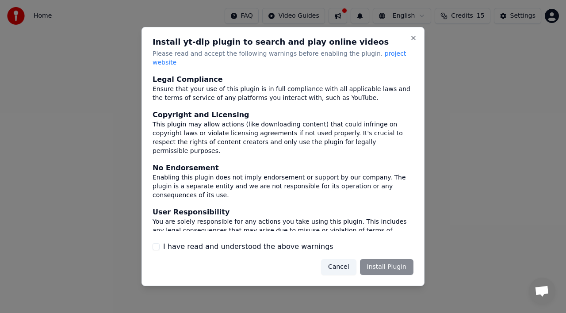 The height and width of the screenshot is (313, 566). Describe the element at coordinates (283, 231) in the screenshot. I see `div: You are solely responsible for any actions you take using this plugin. This includes any legal co...` at that location.